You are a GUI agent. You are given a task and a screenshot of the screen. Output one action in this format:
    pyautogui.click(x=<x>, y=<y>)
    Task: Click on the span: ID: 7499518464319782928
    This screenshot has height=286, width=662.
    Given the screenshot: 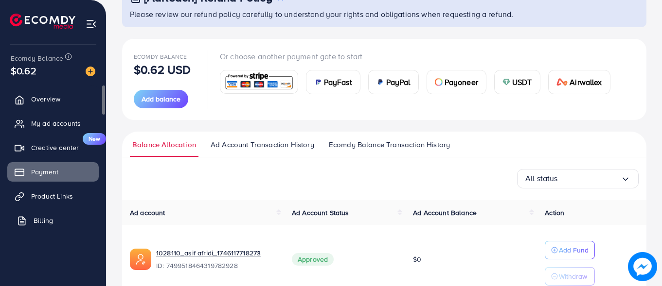 What is the action you would take?
    pyautogui.click(x=216, y=266)
    